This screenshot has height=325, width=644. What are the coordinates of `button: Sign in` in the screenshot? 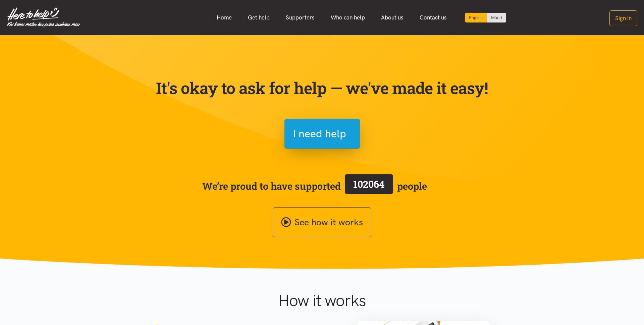 It's located at (623, 18).